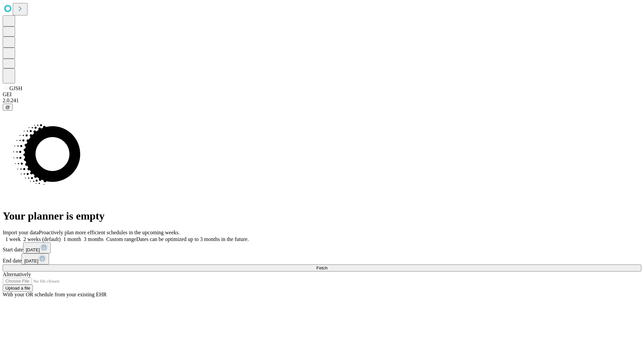  Describe the element at coordinates (17, 274) in the screenshot. I see `span: Alternatively` at that location.